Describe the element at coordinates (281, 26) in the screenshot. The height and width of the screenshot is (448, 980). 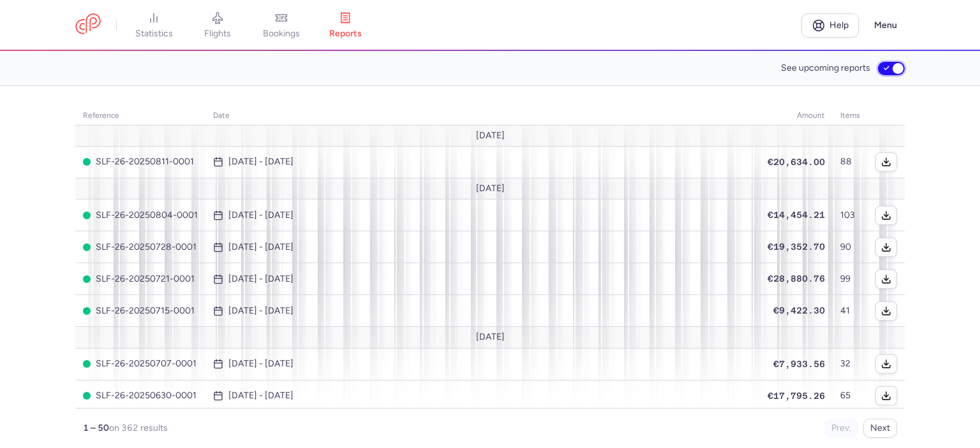
I see `a: bookings` at that location.